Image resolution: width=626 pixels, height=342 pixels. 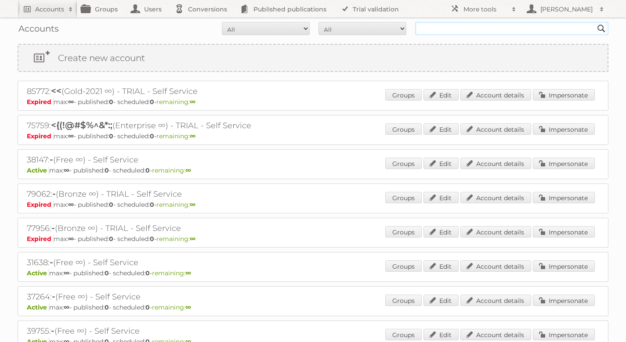 What do you see at coordinates (181, 160) in the screenshot?
I see `h2: 38147: (Free ∞) - Self Service` at bounding box center [181, 160].